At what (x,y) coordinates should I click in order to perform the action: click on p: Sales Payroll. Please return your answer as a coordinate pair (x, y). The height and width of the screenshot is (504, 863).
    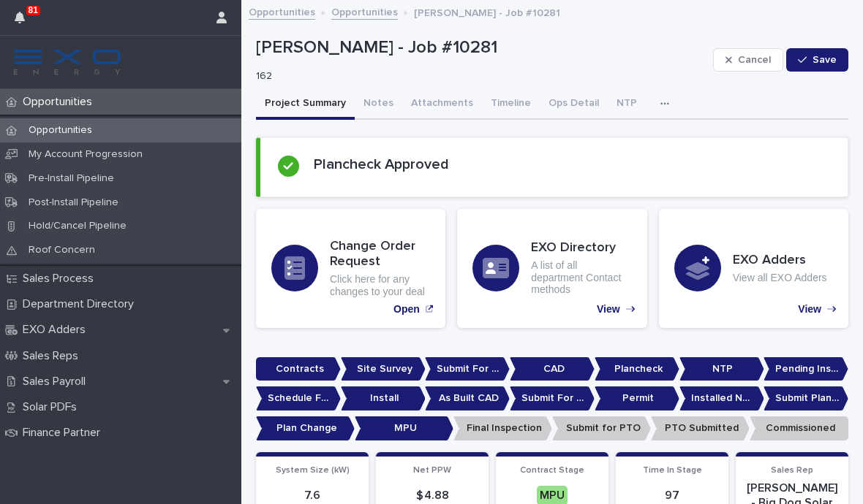
    Looking at the image, I should click on (57, 382).